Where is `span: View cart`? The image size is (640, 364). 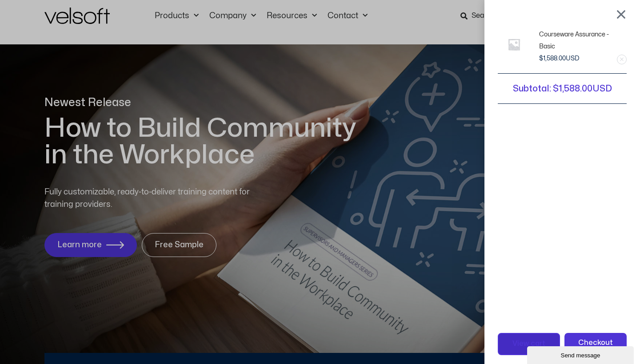 span: View cart is located at coordinates (529, 344).